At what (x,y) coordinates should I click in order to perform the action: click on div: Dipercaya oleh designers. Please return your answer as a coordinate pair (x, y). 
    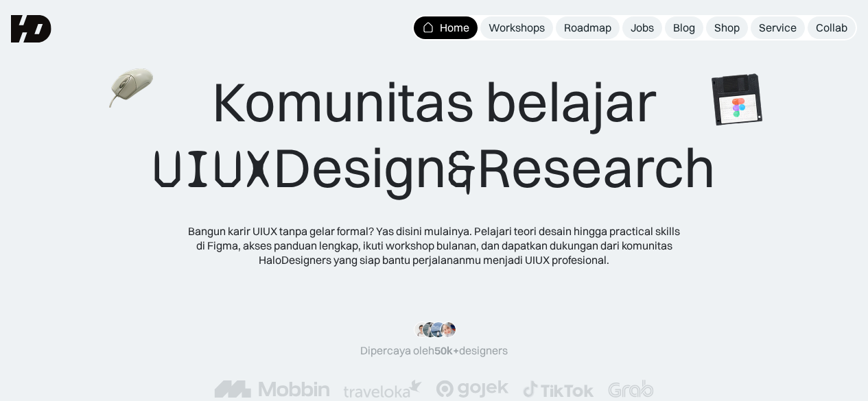
    Looking at the image, I should click on (434, 351).